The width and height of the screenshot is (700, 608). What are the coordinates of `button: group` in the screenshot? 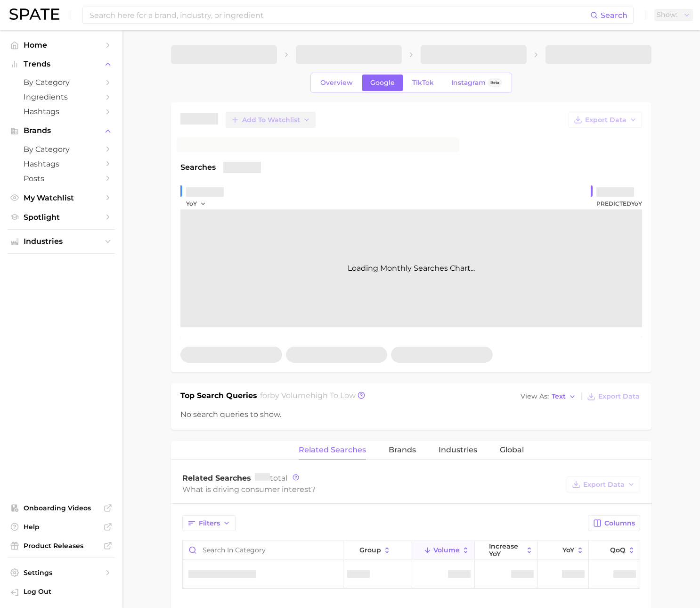 It's located at (378, 550).